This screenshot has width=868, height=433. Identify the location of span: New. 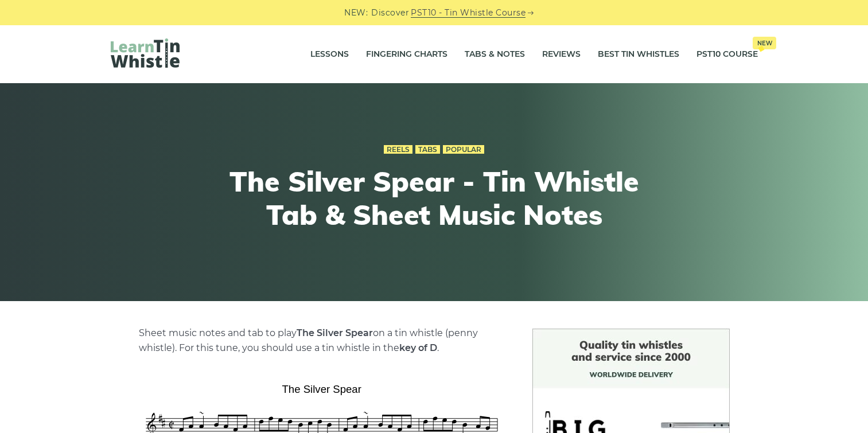
(764, 43).